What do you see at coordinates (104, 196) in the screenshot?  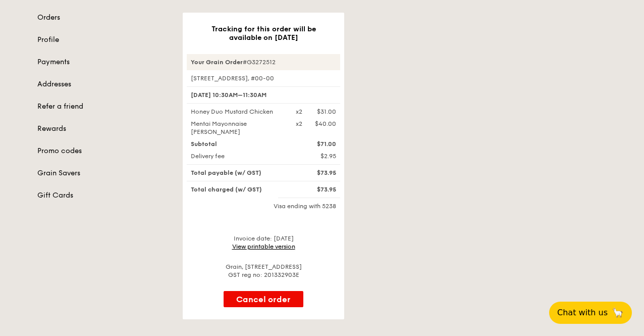 I see `a: Gift Cards` at bounding box center [104, 196].